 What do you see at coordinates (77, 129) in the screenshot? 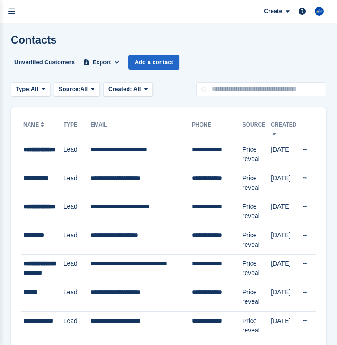
I see `th: Type` at bounding box center [77, 129].